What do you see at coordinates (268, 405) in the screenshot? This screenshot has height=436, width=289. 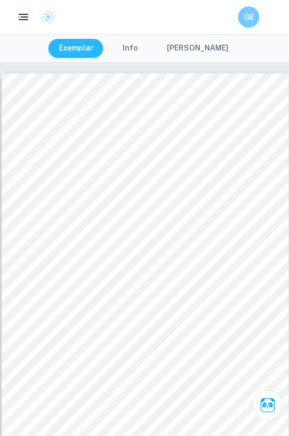 I see `button: Ask Clai` at bounding box center [268, 405].